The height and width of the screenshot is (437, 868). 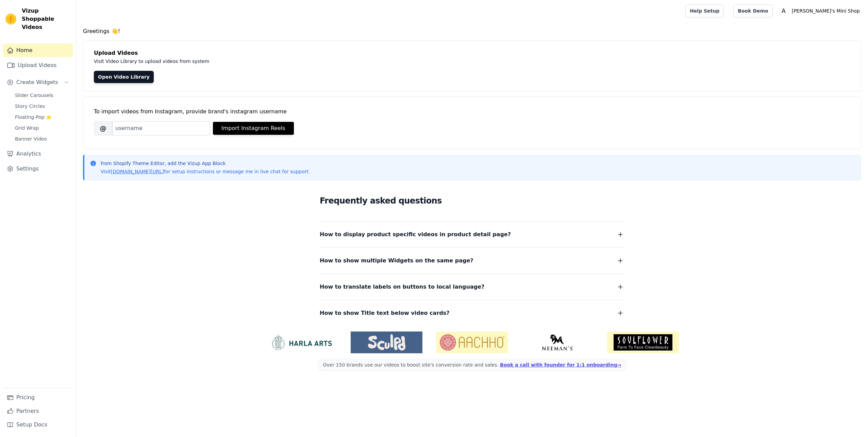 I want to click on a: Book a call with founder for 1:1 onboarding, so click(x=561, y=365).